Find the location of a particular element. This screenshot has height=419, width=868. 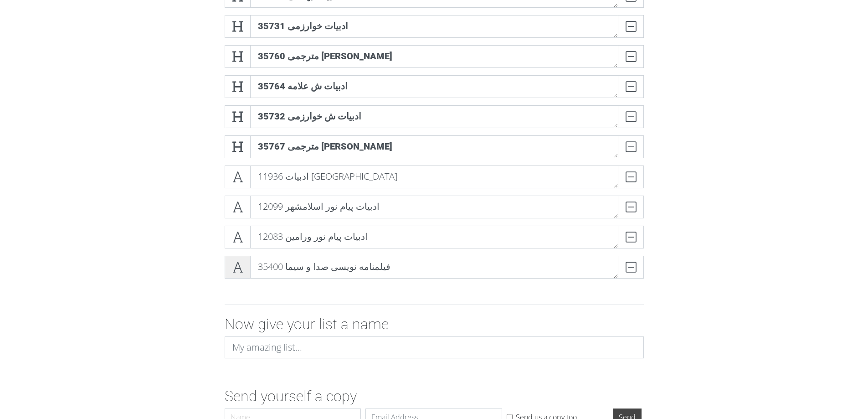

h2: Now give your list a name is located at coordinates (434, 324).